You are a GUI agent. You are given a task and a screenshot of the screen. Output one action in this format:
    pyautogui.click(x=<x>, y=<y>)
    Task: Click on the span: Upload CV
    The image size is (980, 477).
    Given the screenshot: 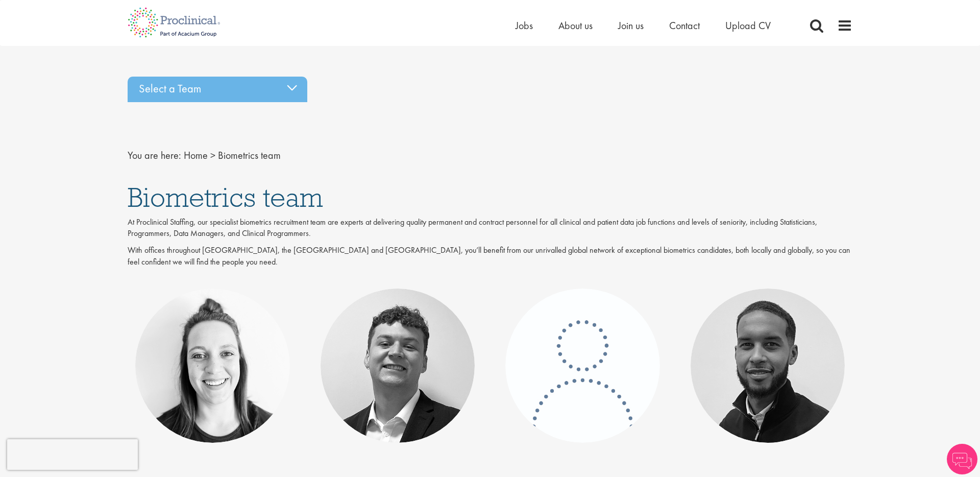 What is the action you would take?
    pyautogui.click(x=748, y=26)
    